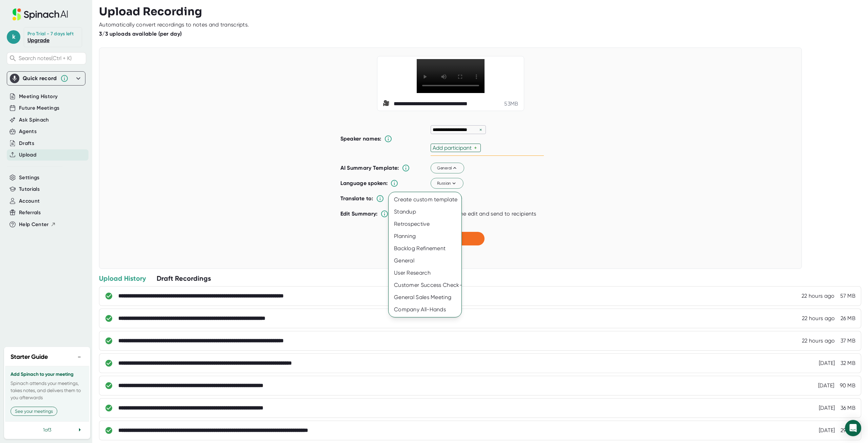 This screenshot has height=443, width=868. Describe the element at coordinates (425, 212) in the screenshot. I see `div: Standup` at that location.